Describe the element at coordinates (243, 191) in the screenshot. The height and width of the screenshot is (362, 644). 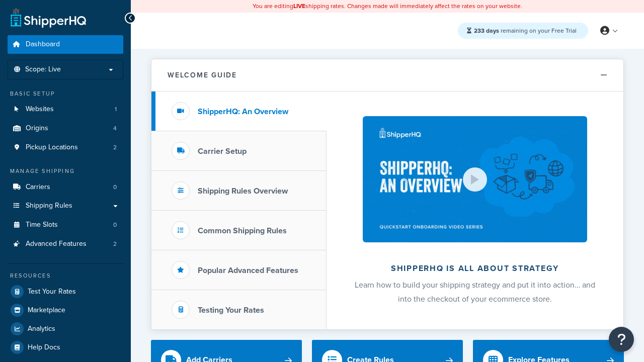
I see `h3: Shipping Rules Overview` at that location.